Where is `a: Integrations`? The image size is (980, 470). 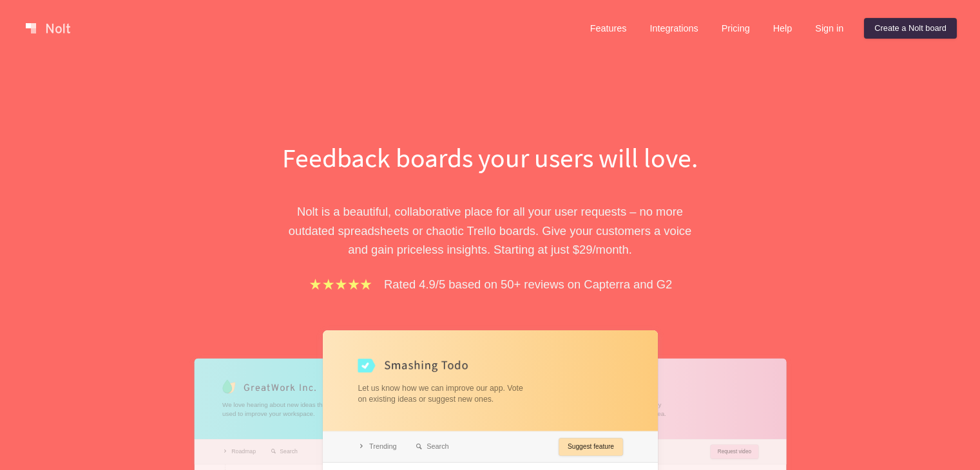
a: Integrations is located at coordinates (674, 28).